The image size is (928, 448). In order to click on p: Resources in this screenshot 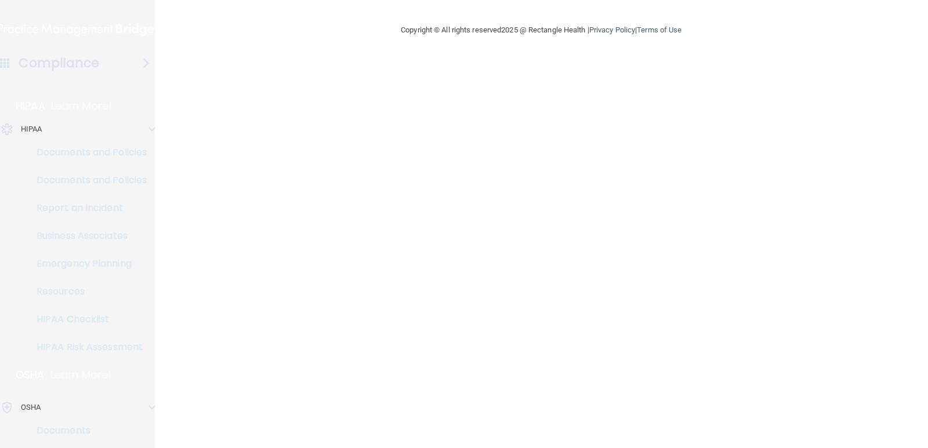, I will do `click(86, 292)`.